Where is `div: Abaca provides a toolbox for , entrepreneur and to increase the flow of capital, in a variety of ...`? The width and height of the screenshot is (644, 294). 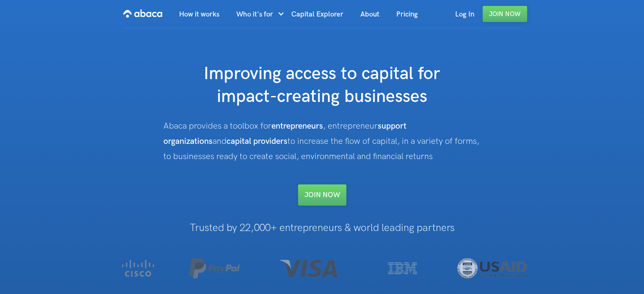
div: Abaca provides a toolbox for , entrepreneur and to increase the flow of capital, in a variety of ... is located at coordinates (322, 142).